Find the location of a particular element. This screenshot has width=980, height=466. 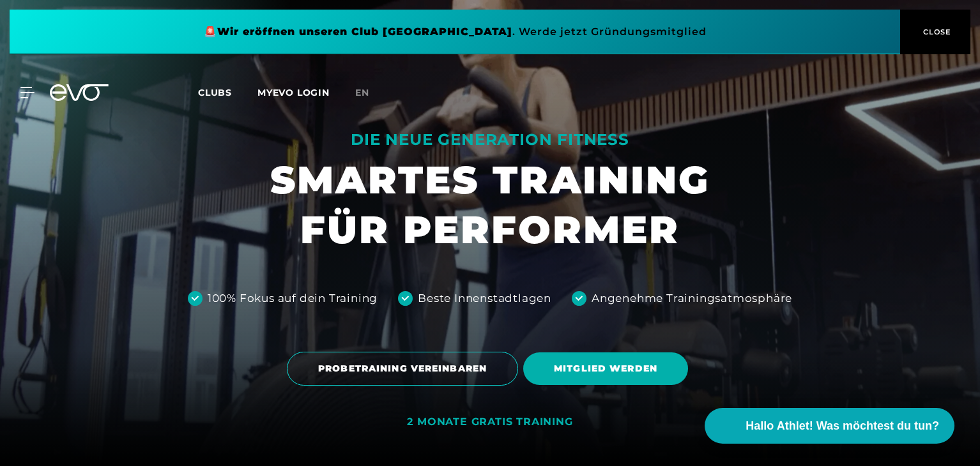

div: 100% Fokus auf dein Training is located at coordinates (293, 299).